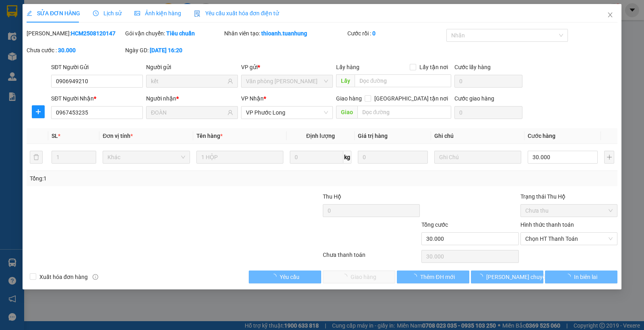  What do you see at coordinates (192, 67) in the screenshot?
I see `div: Người gửi` at bounding box center [192, 67].